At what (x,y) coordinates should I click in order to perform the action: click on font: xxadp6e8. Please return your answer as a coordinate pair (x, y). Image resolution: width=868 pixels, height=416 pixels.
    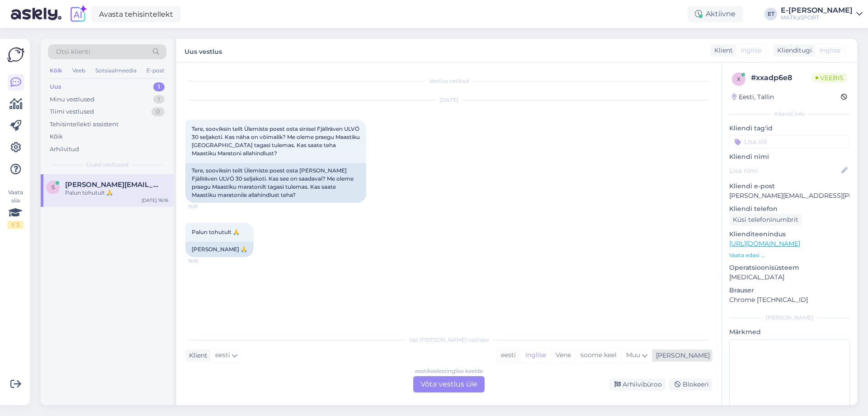
    Looking at the image, I should click on (774, 77).